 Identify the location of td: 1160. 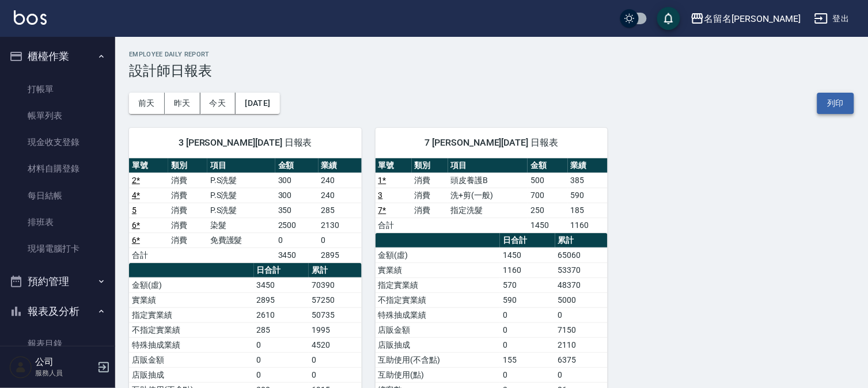
(588, 225).